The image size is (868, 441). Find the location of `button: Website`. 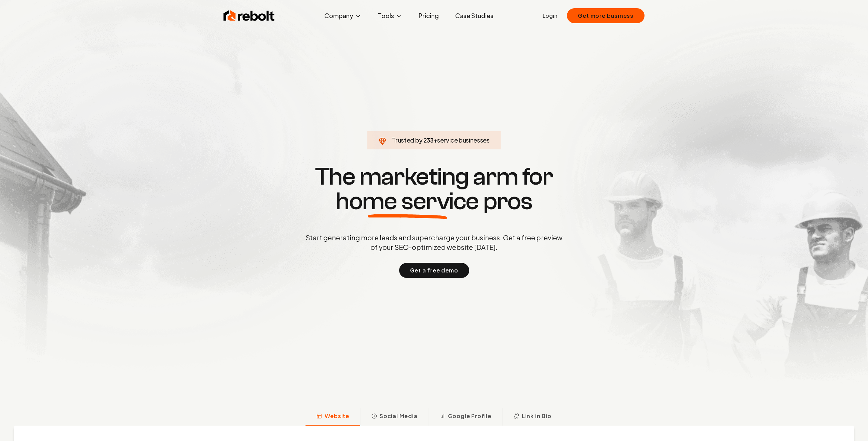

button: Website is located at coordinates (333, 417).